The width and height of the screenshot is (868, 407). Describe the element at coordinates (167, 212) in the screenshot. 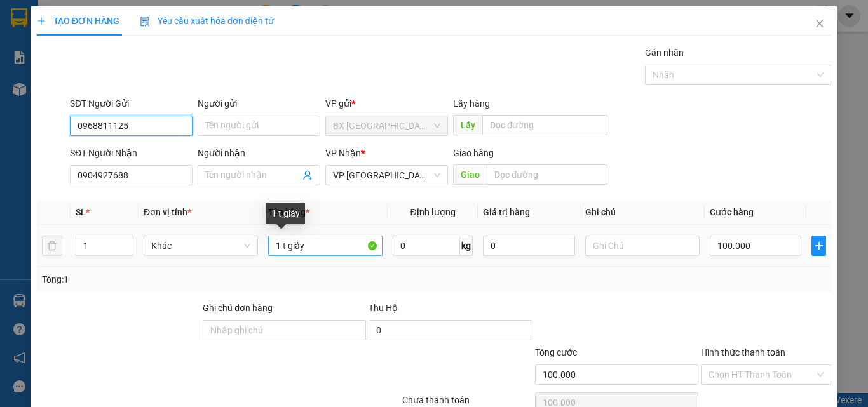

I see `span: Đơn vị tính` at that location.